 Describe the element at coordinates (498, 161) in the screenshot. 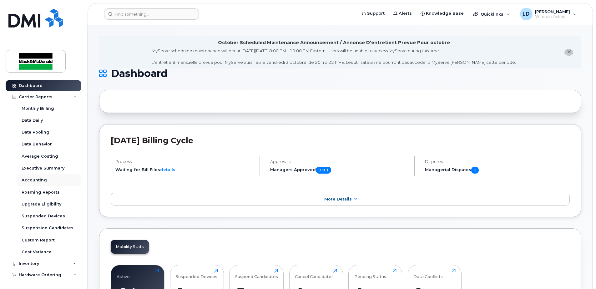

I see `h4: Disputes` at that location.